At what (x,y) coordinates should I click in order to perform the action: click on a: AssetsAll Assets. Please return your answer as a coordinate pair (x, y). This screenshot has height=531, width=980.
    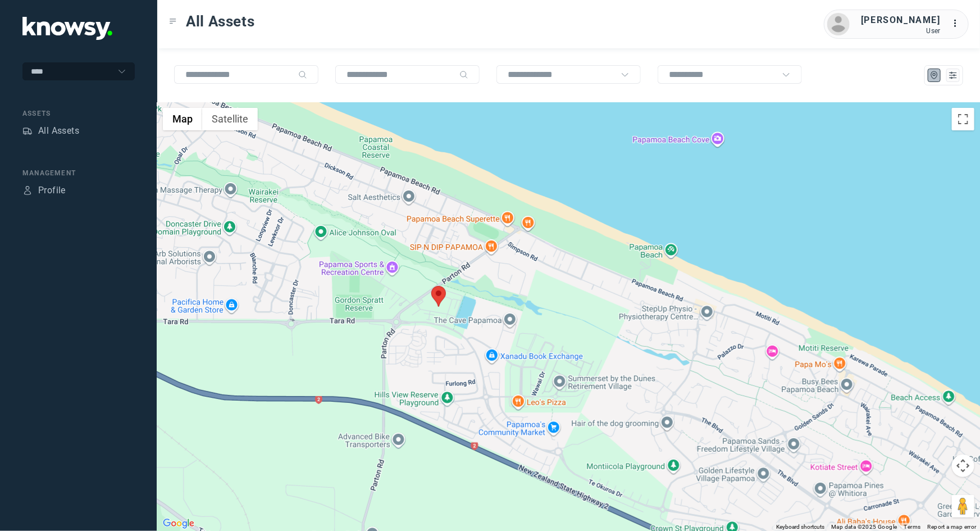
    Looking at the image, I should click on (51, 131).